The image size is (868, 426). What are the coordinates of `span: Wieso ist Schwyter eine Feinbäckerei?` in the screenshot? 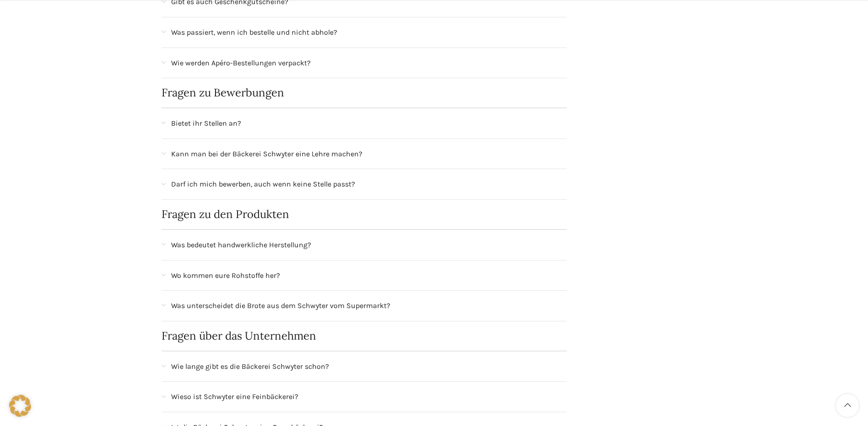 It's located at (235, 397).